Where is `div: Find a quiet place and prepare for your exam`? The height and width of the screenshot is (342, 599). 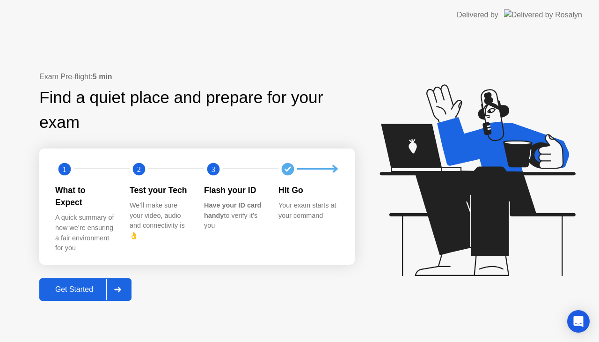 div: Find a quiet place and prepare for your exam is located at coordinates (197, 110).